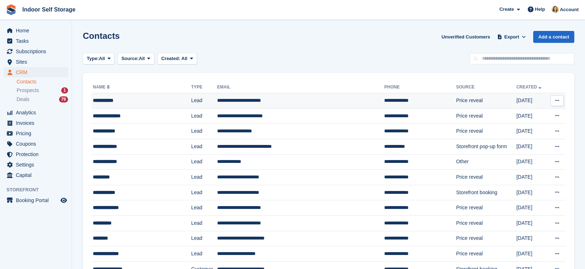  Describe the element at coordinates (486, 87) in the screenshot. I see `th: Source` at that location.